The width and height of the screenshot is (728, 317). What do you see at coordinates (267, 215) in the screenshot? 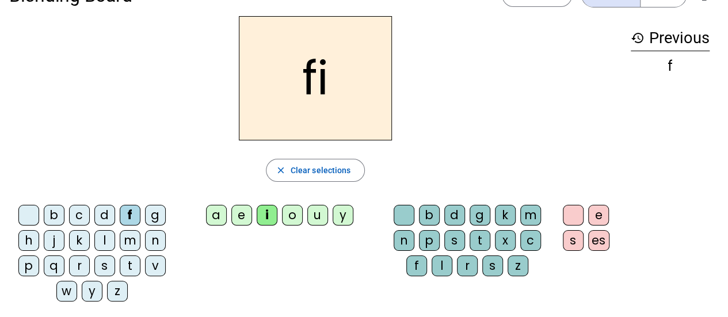
I see `div: i` at bounding box center [267, 215].